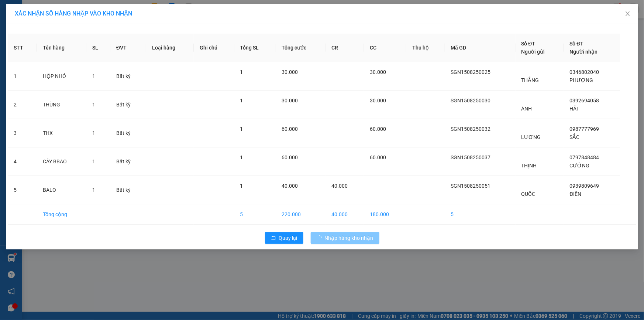  What do you see at coordinates (22, 161) in the screenshot?
I see `td: 4` at bounding box center [22, 161].